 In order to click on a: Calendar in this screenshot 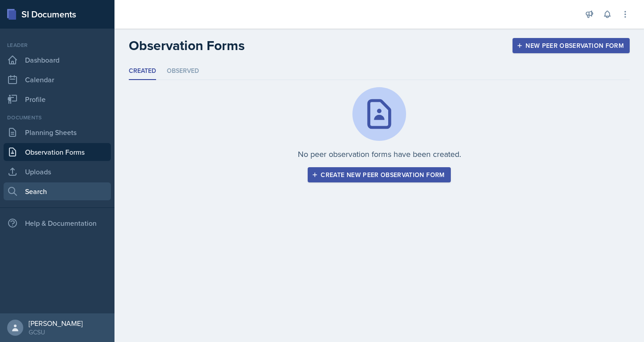, I will do `click(57, 79)`.